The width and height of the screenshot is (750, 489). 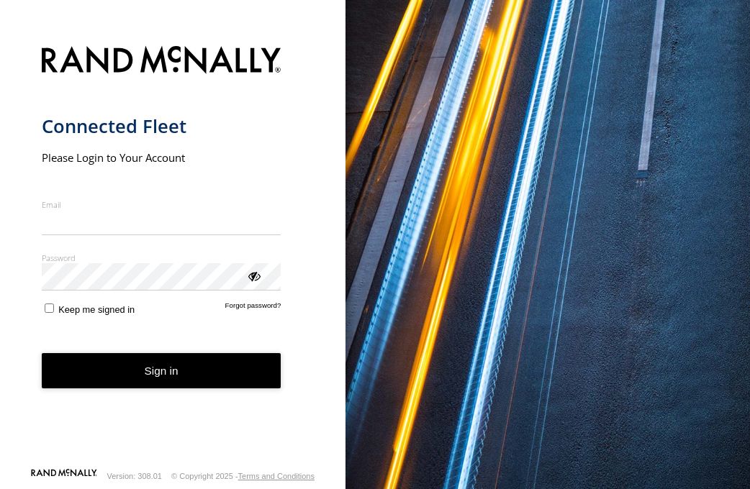 What do you see at coordinates (161, 158) in the screenshot?
I see `h2: Please Login to Your Account` at bounding box center [161, 158].